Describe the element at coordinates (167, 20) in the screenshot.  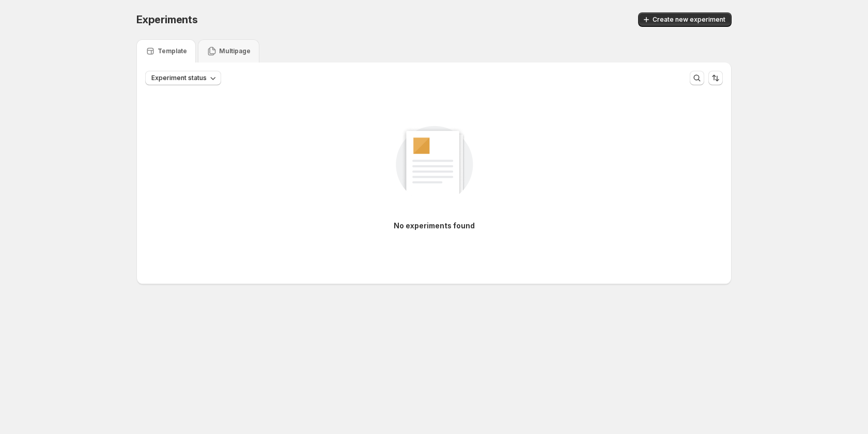
I see `span: Experiments` at that location.